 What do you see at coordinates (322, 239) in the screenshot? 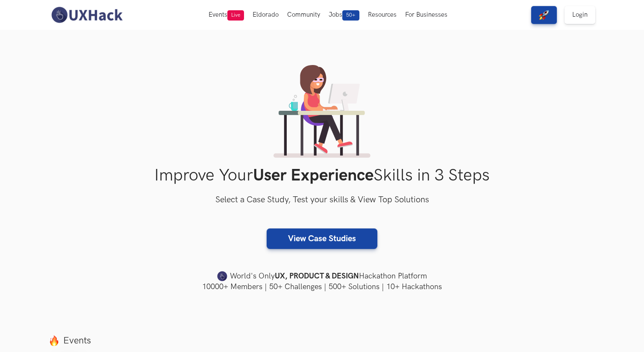
I see `a: View Case Studies` at bounding box center [322, 239].